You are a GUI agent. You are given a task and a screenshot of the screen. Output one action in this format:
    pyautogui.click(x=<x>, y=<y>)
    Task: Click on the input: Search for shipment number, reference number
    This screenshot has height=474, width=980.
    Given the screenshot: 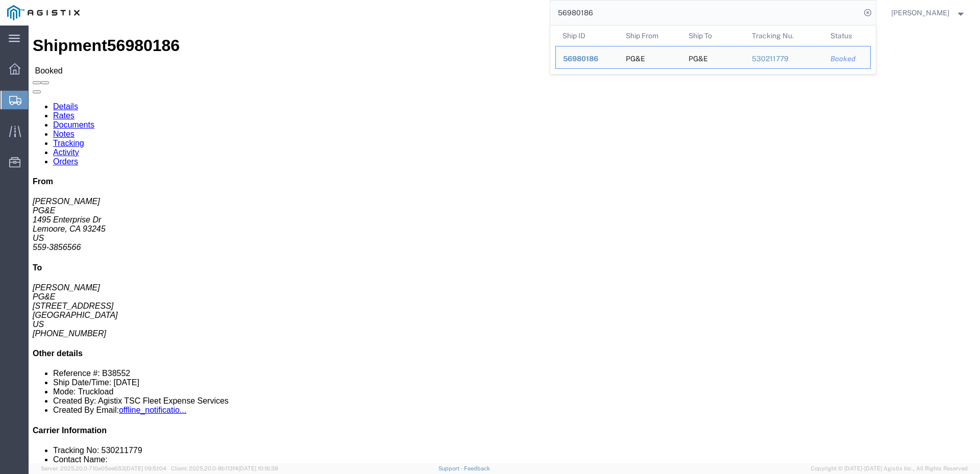 What is the action you would take?
    pyautogui.click(x=705, y=12)
    